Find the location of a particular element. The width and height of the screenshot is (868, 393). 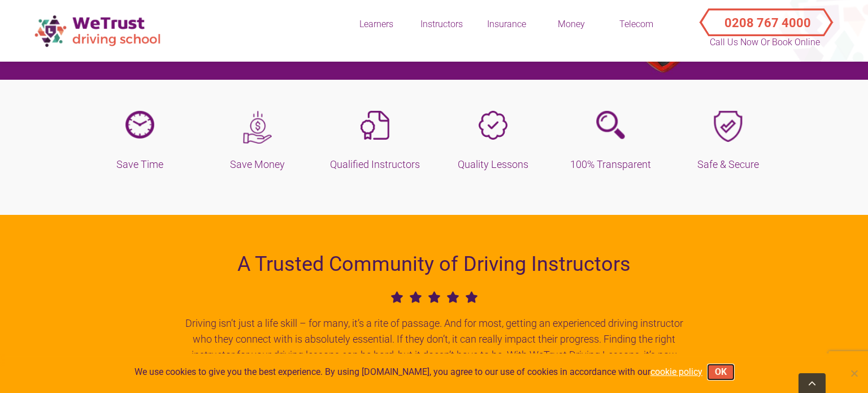

img: wetrust-ds-logo.png is located at coordinates (99, 31).